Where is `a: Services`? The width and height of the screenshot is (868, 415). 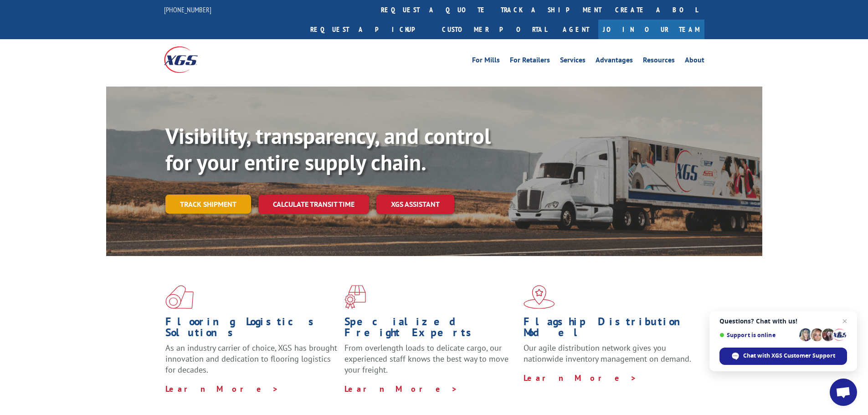 a: Services is located at coordinates (573, 62).